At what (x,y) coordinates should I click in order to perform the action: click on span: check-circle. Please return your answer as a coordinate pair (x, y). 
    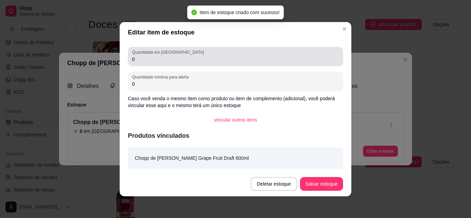
    Looking at the image, I should click on (194, 12).